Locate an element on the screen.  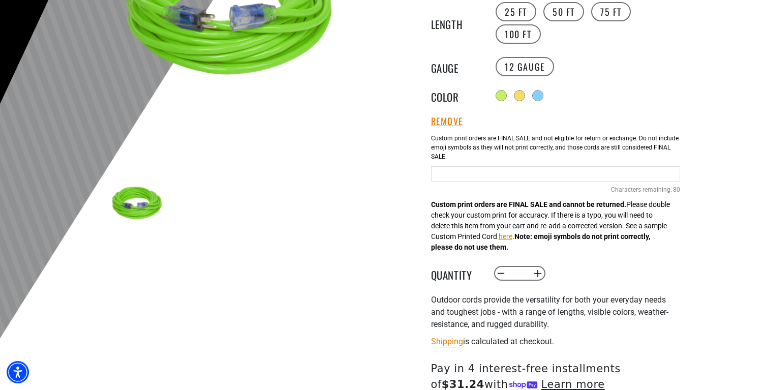
a: Shipping is located at coordinates (447, 341).